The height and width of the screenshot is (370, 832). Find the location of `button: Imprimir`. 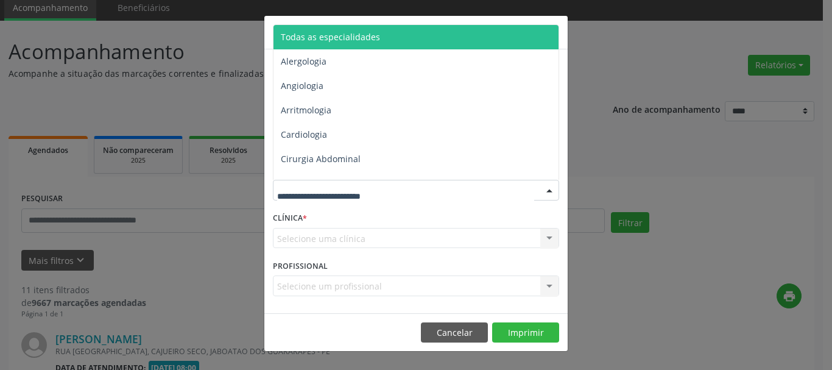

button: Imprimir is located at coordinates (526, 333).